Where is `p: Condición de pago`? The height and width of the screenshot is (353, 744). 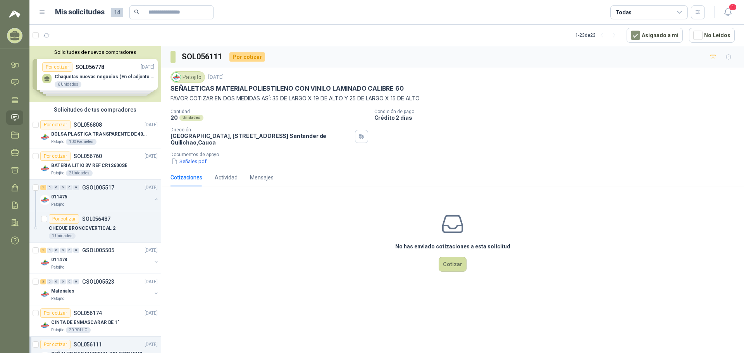 p: Condición de pago is located at coordinates (557, 112).